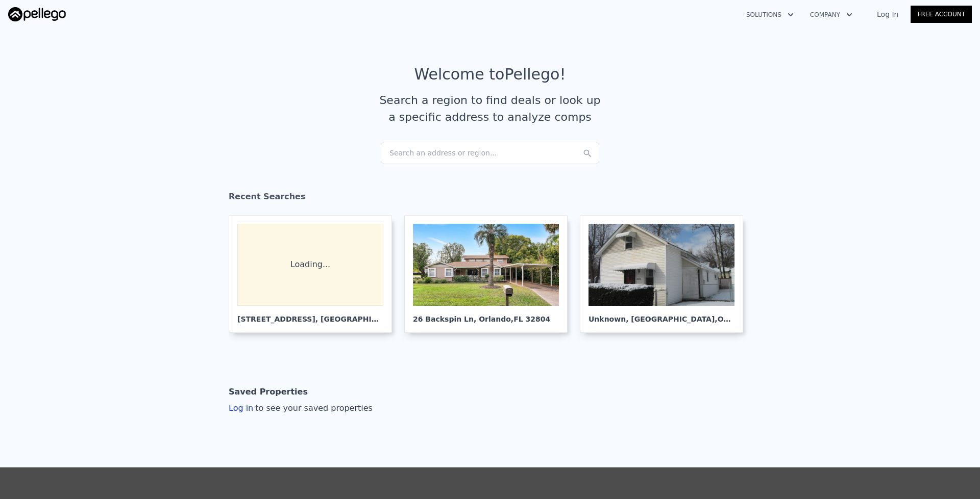 This screenshot has width=980, height=499. Describe the element at coordinates (486, 315) in the screenshot. I see `div: 26 Backspin Ln , Orlando` at that location.